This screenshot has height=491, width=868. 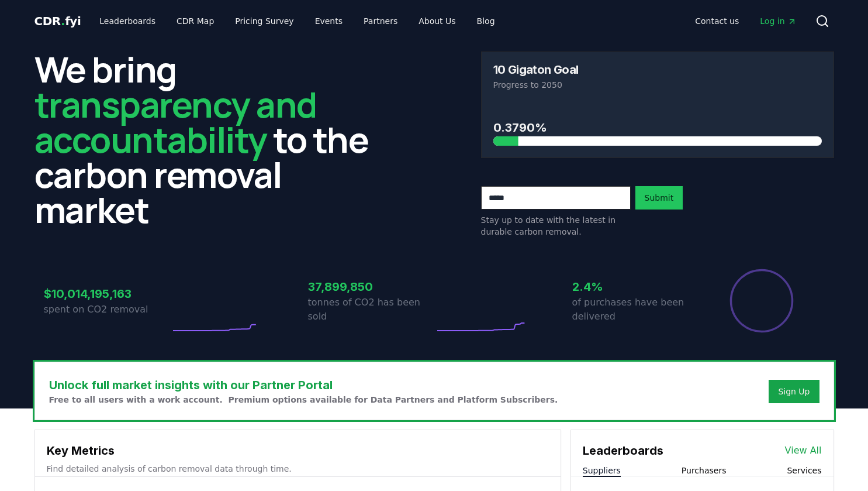 I want to click on p: of purchases have been delivered, so click(x=635, y=310).